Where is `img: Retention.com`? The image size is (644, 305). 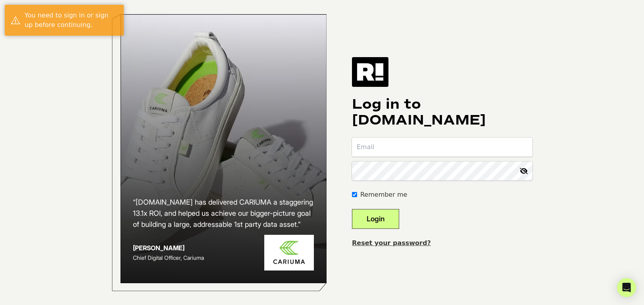 img: Retention.com is located at coordinates (370, 72).